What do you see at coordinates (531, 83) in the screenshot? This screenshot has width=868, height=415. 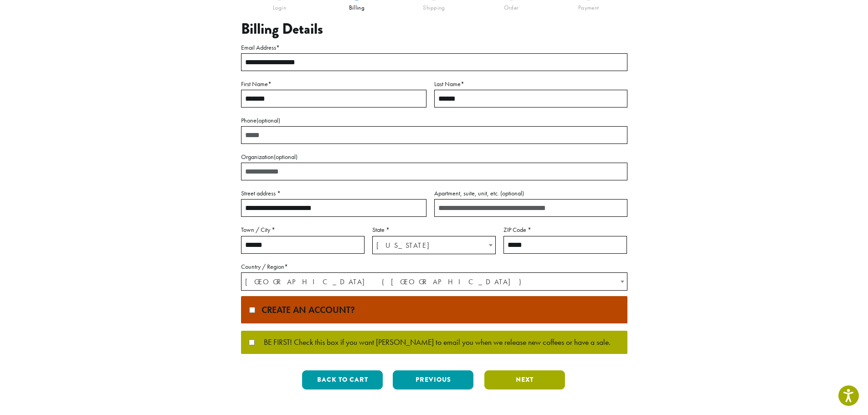 I see `label: Last Name` at bounding box center [531, 83].